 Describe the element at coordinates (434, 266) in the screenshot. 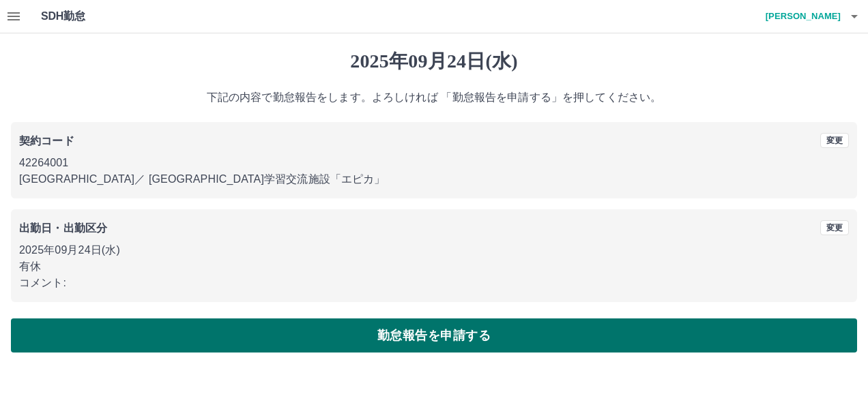

I see `p: 有休` at that location.